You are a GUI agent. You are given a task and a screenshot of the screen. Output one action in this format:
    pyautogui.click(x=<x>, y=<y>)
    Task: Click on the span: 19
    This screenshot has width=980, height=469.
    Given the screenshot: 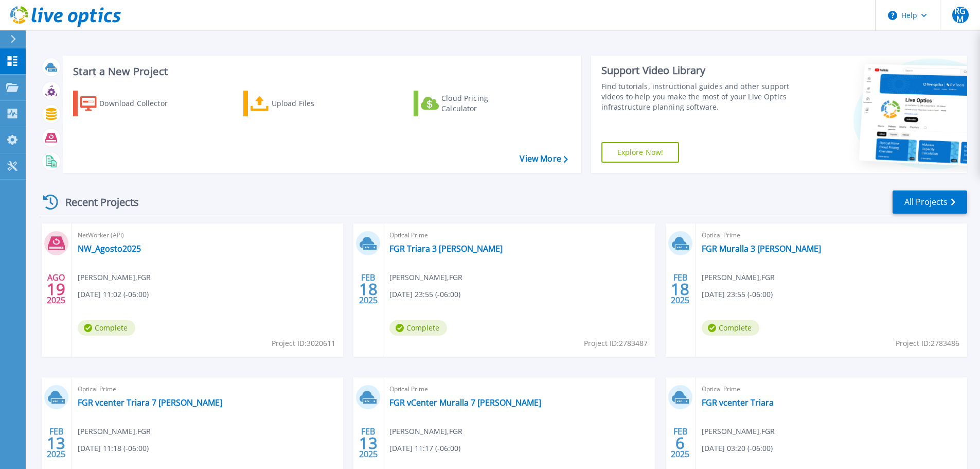 What is the action you would take?
    pyautogui.click(x=56, y=289)
    